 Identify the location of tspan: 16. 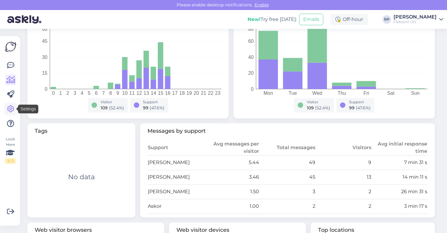
(168, 93).